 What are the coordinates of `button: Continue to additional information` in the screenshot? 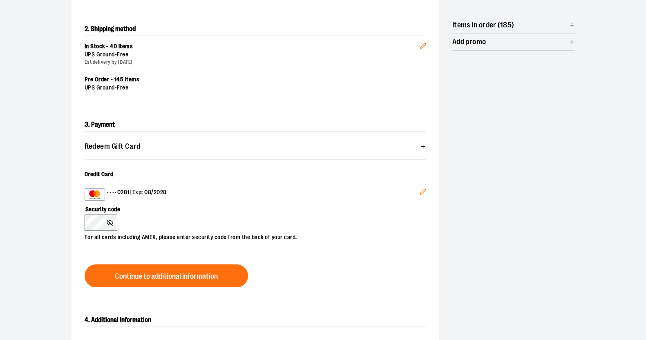 It's located at (166, 276).